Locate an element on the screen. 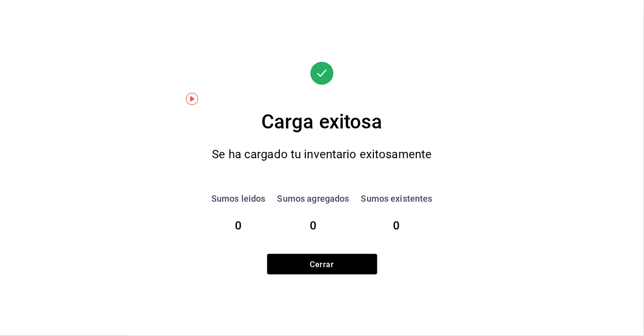  font: Sumos agregados is located at coordinates (313, 198).